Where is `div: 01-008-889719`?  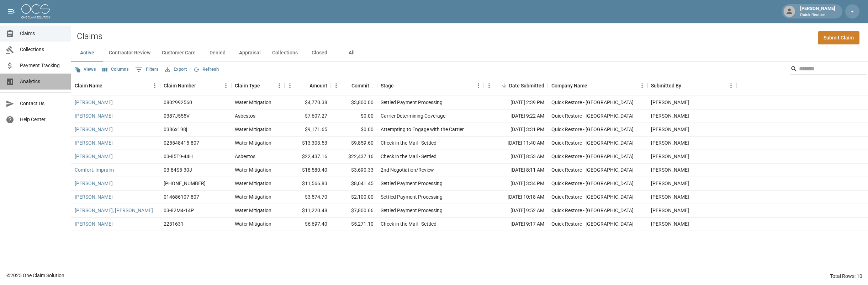 div: 01-008-889719 is located at coordinates (185, 183).